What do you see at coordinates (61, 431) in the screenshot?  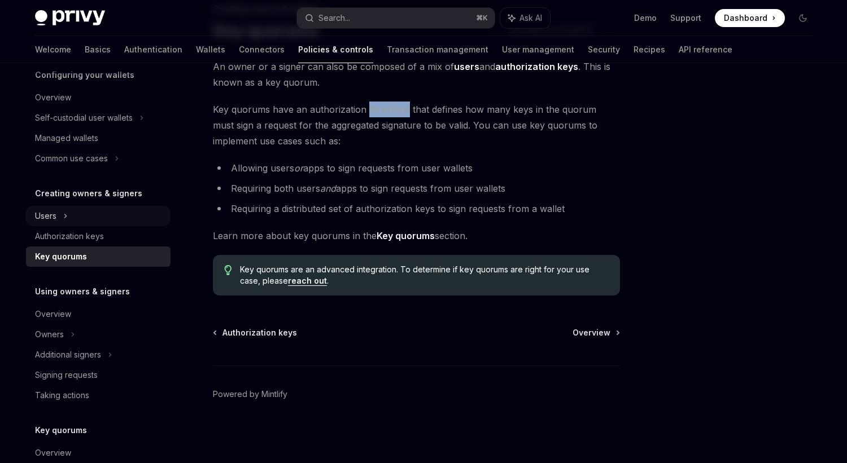 I see `h5: Key quorums` at bounding box center [61, 431].